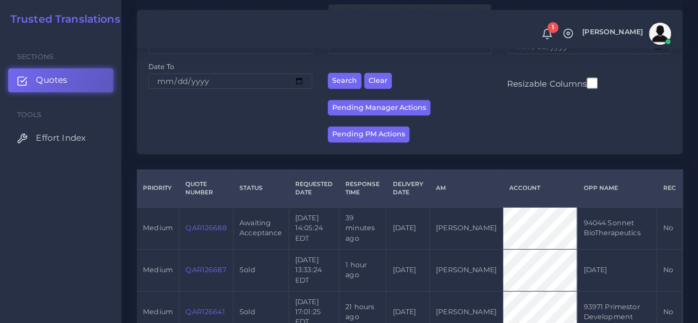 This screenshot has width=698, height=323. Describe the element at coordinates (363, 188) in the screenshot. I see `th: Response Time` at that location.